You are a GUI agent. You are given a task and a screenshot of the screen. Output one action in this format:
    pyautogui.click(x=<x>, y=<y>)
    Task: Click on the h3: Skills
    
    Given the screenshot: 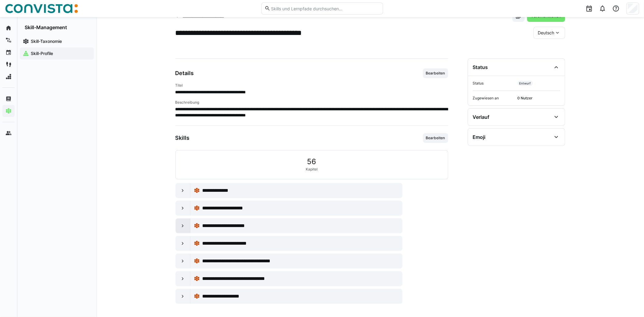 What is the action you would take?
    pyautogui.click(x=183, y=138)
    